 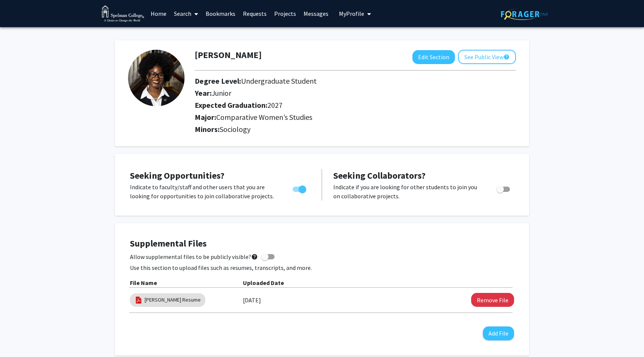 I want to click on span: Comparative Women’s Studies, so click(x=264, y=117).